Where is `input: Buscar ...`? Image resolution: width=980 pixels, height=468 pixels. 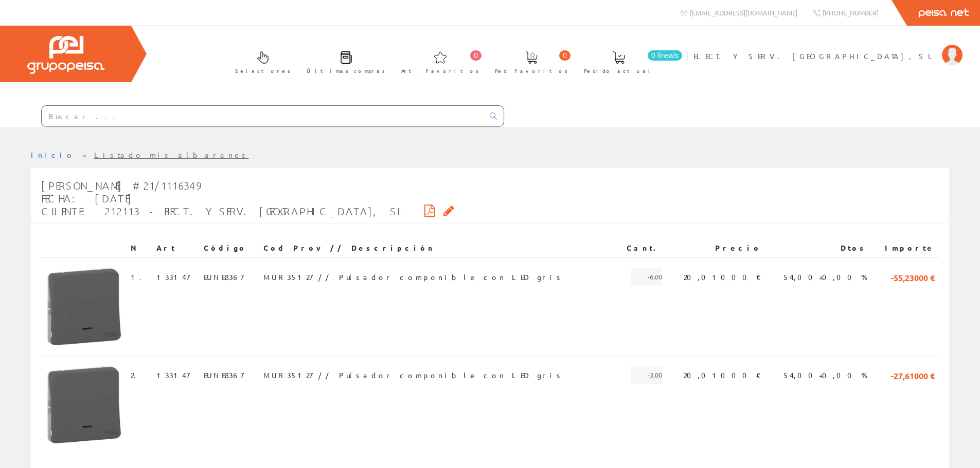
input: Buscar ... is located at coordinates (262, 117).